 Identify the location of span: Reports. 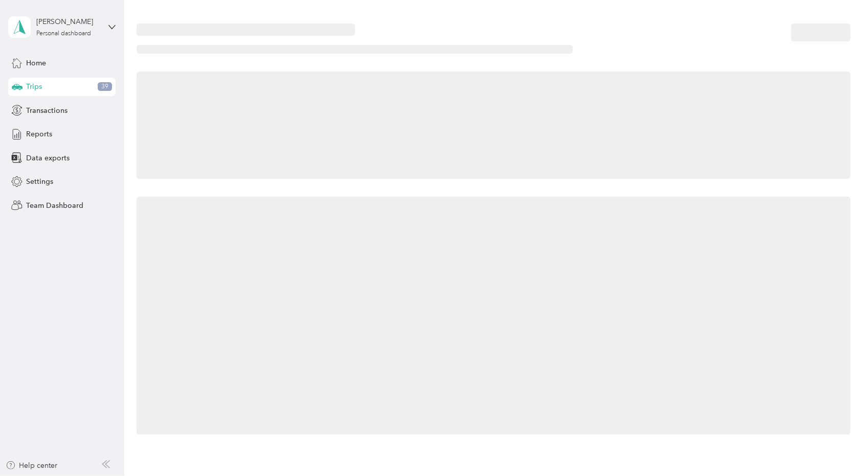
(39, 134).